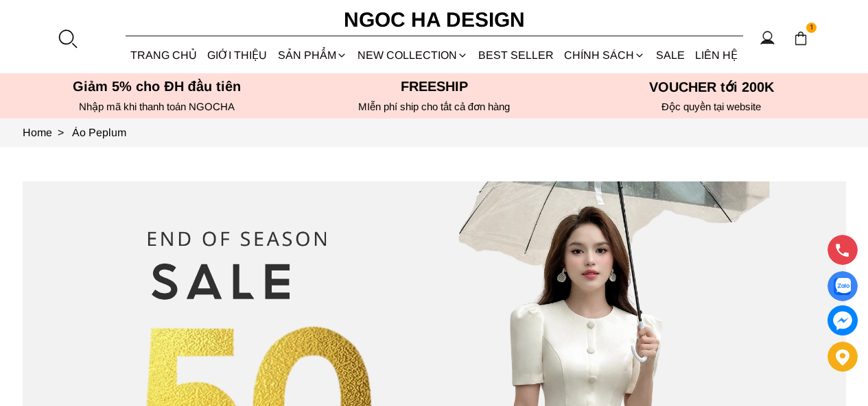 The height and width of the screenshot is (406, 868). What do you see at coordinates (842, 321) in the screenshot?
I see `img: messenger` at bounding box center [842, 321].